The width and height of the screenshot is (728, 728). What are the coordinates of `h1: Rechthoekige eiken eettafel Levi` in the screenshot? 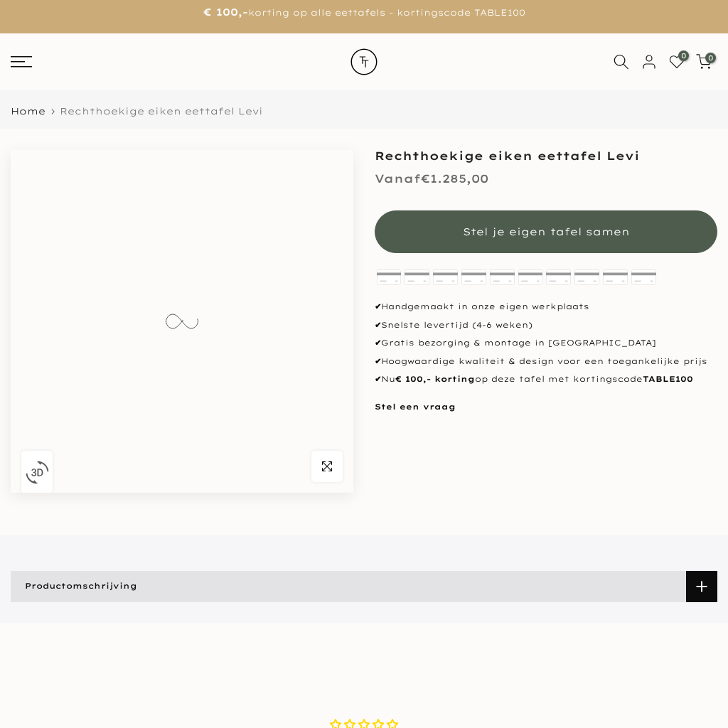 It's located at (546, 156).